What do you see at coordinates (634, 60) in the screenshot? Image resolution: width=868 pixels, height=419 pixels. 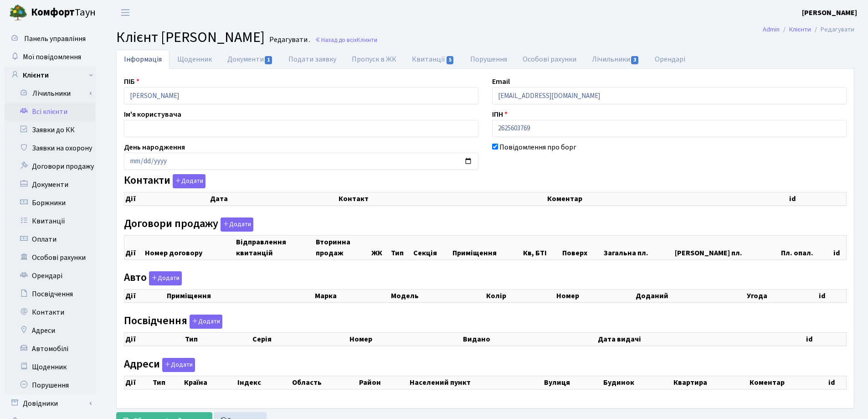 I see `span: 3` at bounding box center [634, 60].